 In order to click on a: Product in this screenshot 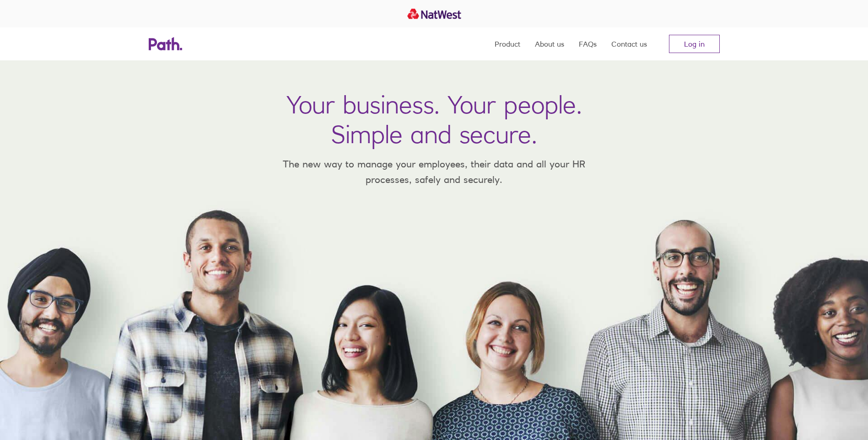, I will do `click(507, 44)`.